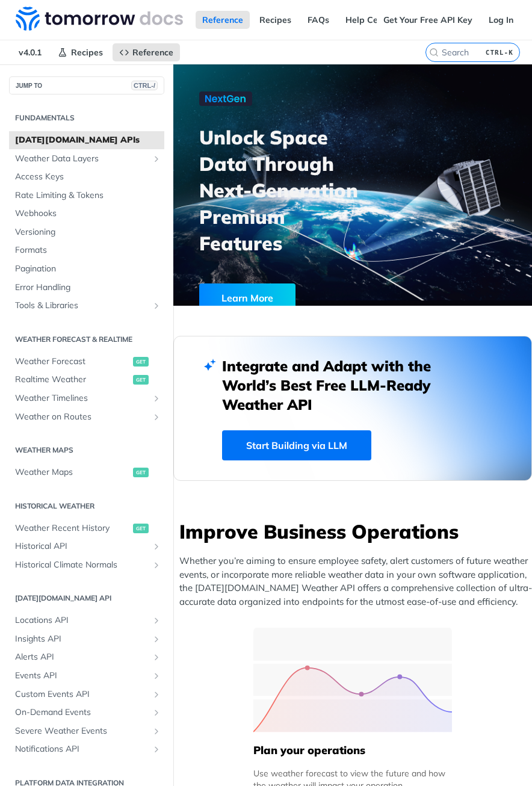 This screenshot has width=532, height=786. What do you see at coordinates (87, 399) in the screenshot?
I see `a: Weather TimelinesShow subpages for Weather Timelines` at bounding box center [87, 399].